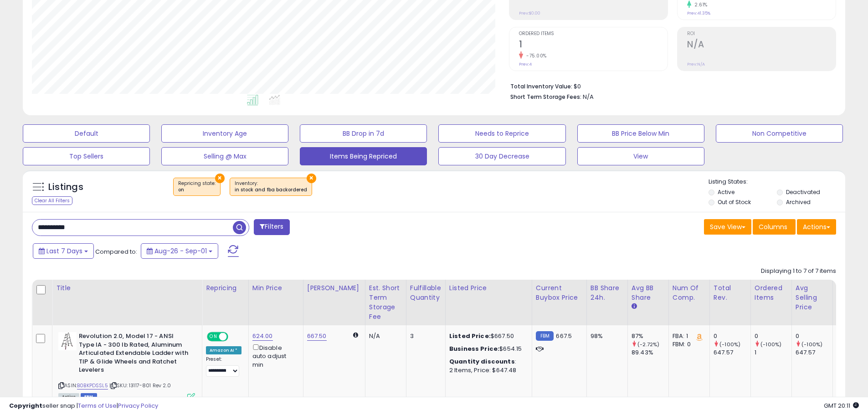  I want to click on div: Total Rev., so click(730, 293).